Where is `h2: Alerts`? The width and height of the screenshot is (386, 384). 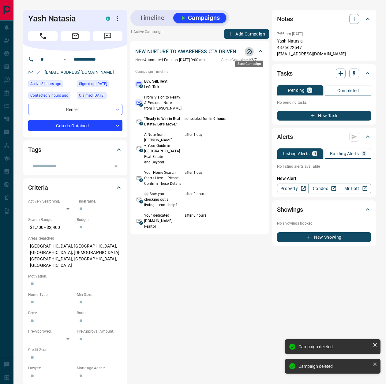
h2: Alerts is located at coordinates (285, 137).